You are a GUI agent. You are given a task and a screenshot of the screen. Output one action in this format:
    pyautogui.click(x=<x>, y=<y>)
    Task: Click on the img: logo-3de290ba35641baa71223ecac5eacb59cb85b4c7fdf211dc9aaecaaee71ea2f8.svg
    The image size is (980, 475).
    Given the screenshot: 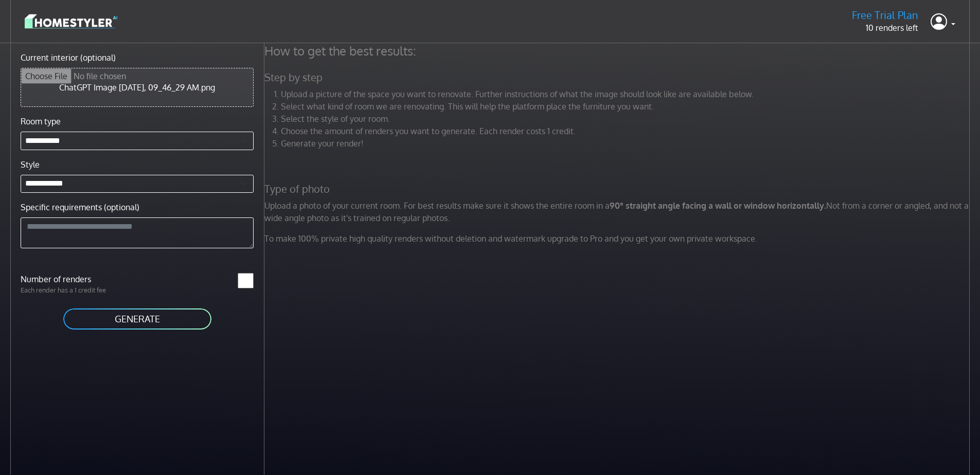 What is the action you would take?
    pyautogui.click(x=71, y=21)
    